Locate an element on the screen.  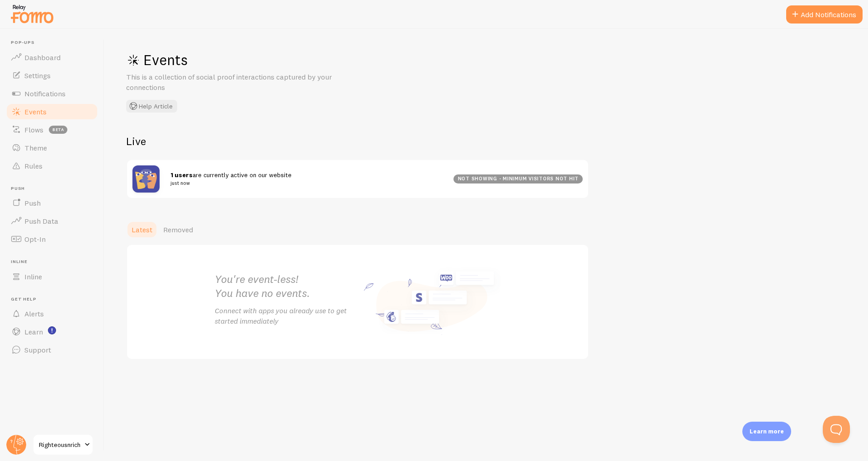
a: Push Data is located at coordinates (52, 221).